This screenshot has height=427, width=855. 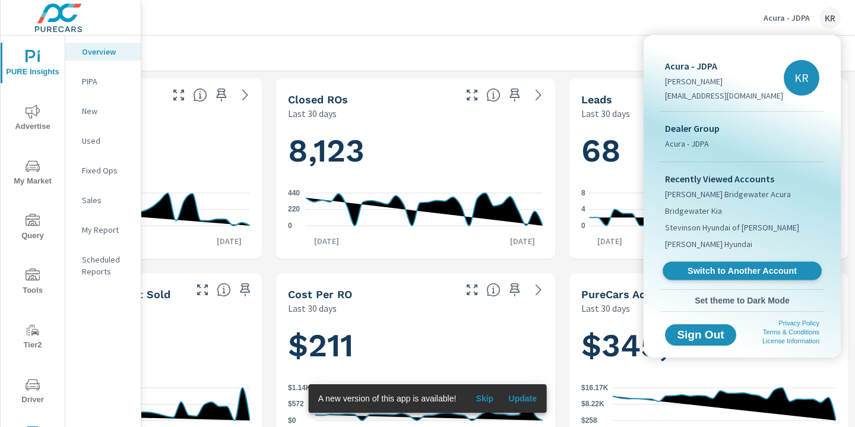 What do you see at coordinates (802, 78) in the screenshot?
I see `div: KR` at bounding box center [802, 78].